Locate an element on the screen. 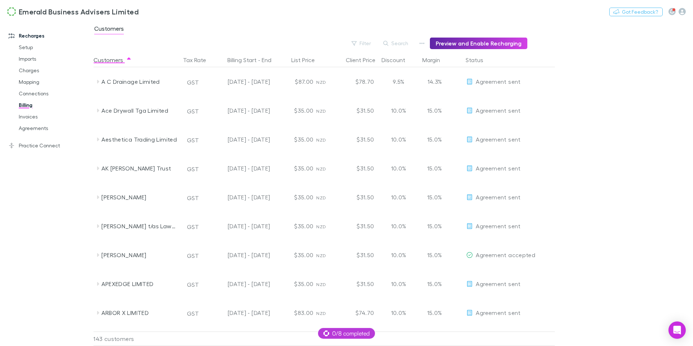  a: Charges is located at coordinates (52, 70).